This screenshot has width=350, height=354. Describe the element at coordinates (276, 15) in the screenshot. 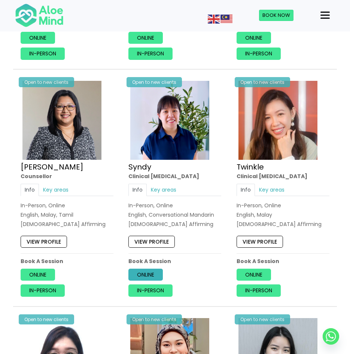

I see `a: Book Now` at that location.